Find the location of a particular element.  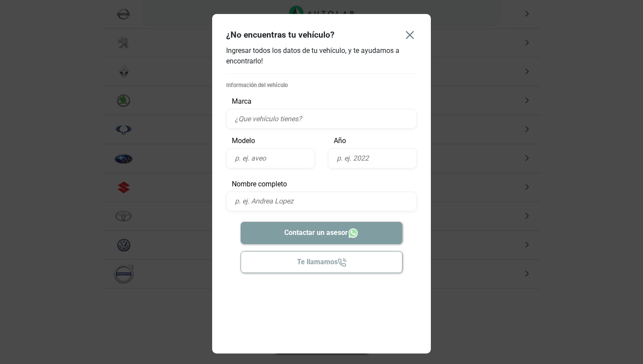

p: Información del vehículo is located at coordinates (322, 85).